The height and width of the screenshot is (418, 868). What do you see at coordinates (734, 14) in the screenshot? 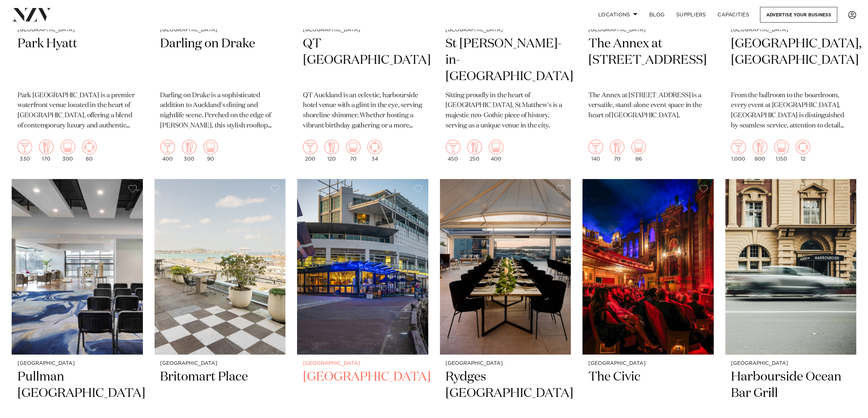
I see `a: Capacities` at bounding box center [734, 14].